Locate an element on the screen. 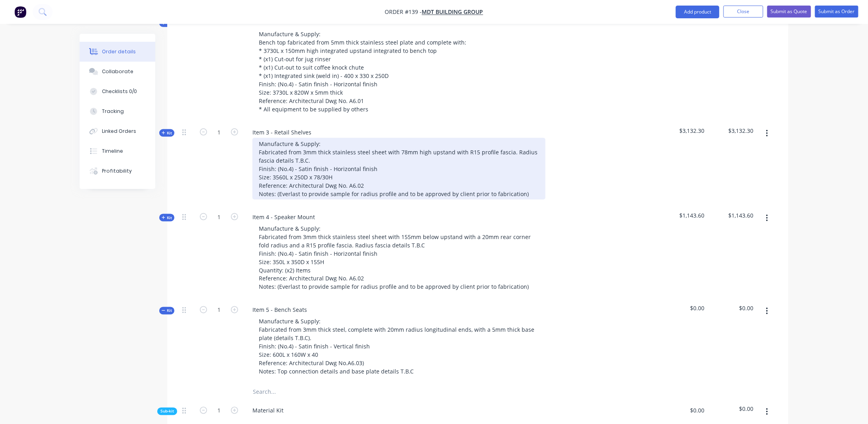  button: Timeline is located at coordinates (117, 151).